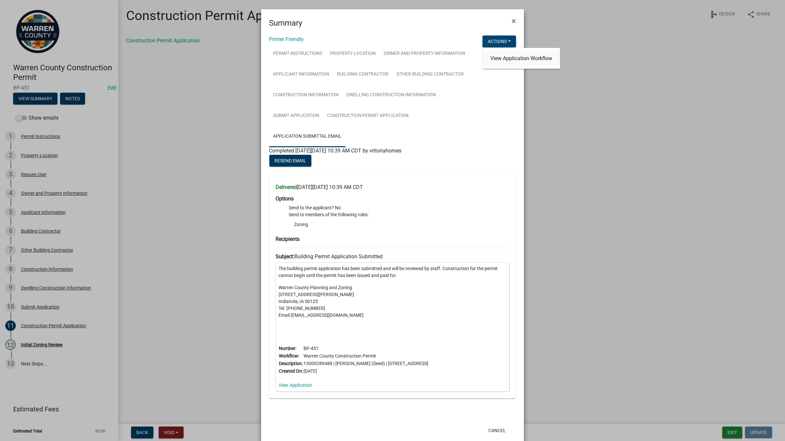 Image resolution: width=785 pixels, height=441 pixels. I want to click on b: Workflow:, so click(289, 356).